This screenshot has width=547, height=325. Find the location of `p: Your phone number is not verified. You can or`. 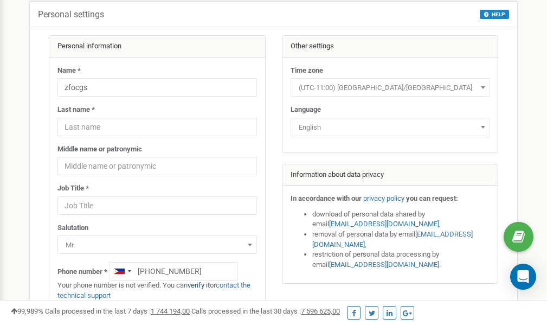

p: Your phone number is not verified. You can or is located at coordinates (157, 290).